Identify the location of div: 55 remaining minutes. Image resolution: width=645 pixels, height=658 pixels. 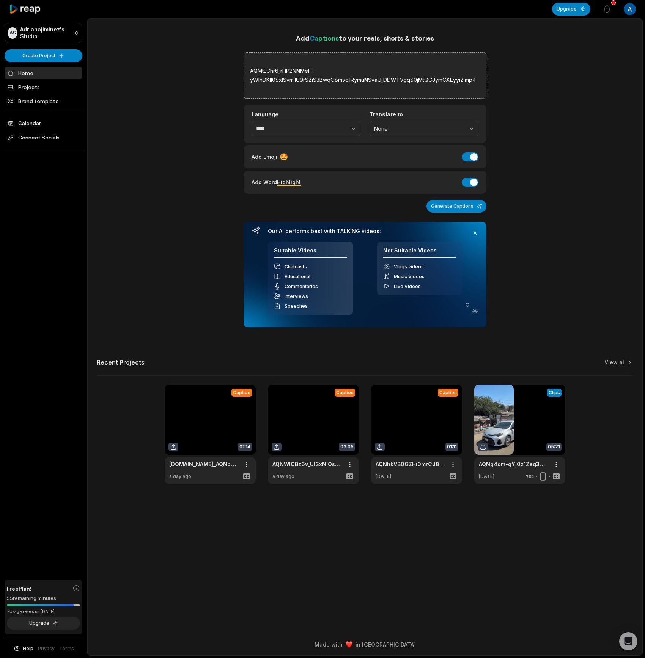
(43, 599).